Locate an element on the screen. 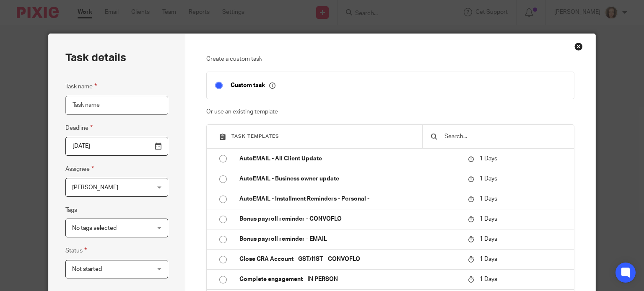 Image resolution: width=644 pixels, height=291 pixels. p: Bonus payroll reminder - CONVOFLO is located at coordinates (350, 219).